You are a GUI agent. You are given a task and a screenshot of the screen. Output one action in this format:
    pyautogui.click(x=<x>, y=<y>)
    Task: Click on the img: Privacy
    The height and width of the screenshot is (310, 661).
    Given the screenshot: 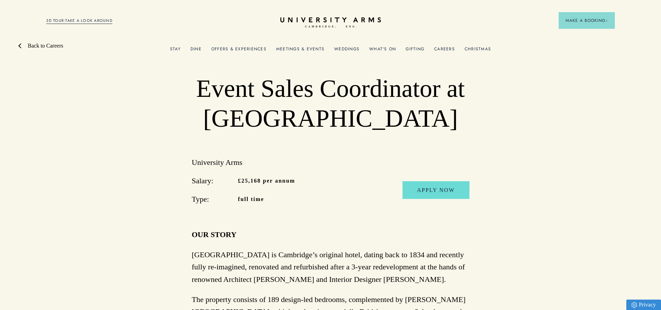 What is the action you would take?
    pyautogui.click(x=634, y=305)
    